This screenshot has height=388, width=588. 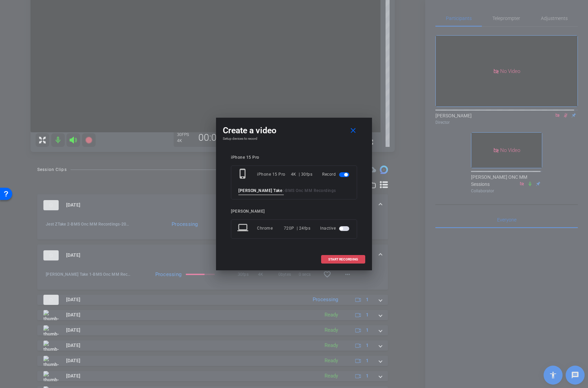 What do you see at coordinates (243, 228) in the screenshot?
I see `mat-icon: laptop` at bounding box center [243, 228].